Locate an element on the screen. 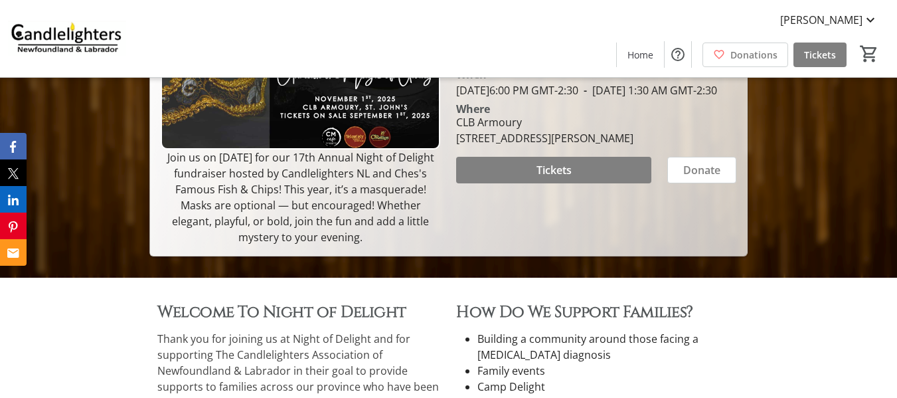 Image resolution: width=897 pixels, height=398 pixels. span: Donate is located at coordinates (702, 170).